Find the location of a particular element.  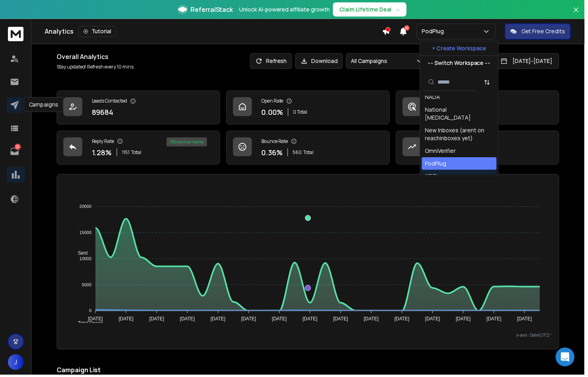

a: Open Rate0.00%0 Total is located at coordinates (310, 108).